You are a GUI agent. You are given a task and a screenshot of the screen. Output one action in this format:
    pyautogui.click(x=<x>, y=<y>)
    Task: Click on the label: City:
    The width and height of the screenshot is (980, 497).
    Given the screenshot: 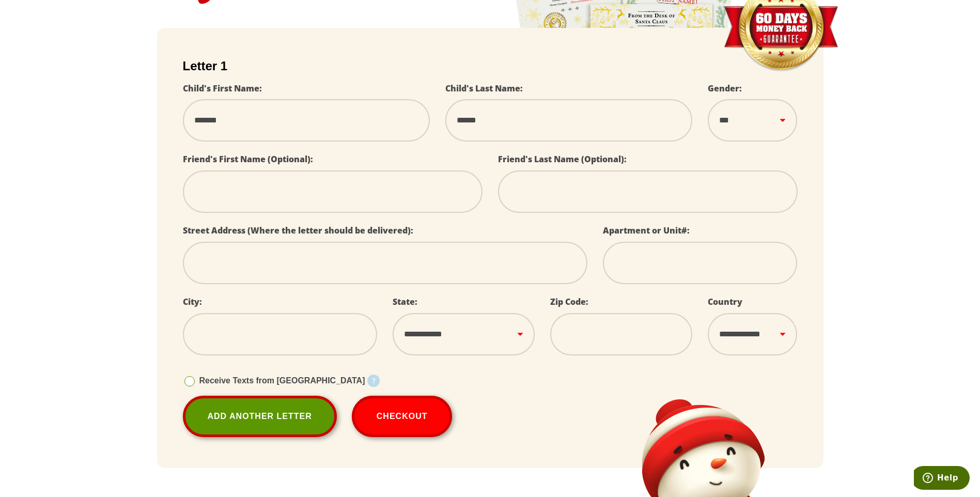 What is the action you would take?
    pyautogui.click(x=192, y=302)
    